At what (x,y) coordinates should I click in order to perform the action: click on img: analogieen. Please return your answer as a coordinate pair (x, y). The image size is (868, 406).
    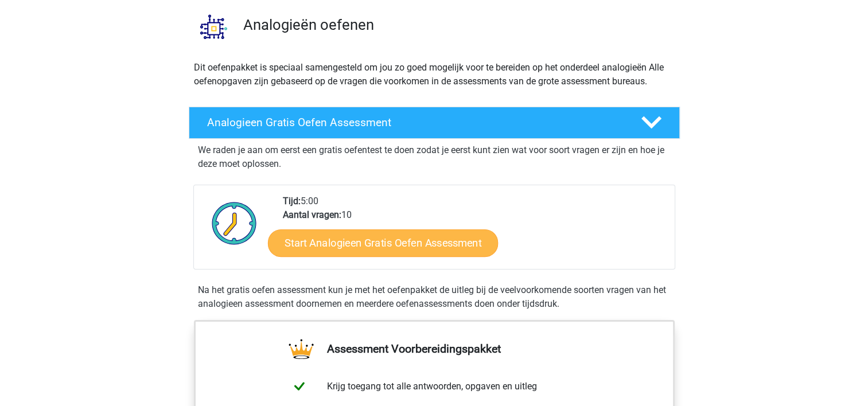
    Looking at the image, I should click on (214, 27).